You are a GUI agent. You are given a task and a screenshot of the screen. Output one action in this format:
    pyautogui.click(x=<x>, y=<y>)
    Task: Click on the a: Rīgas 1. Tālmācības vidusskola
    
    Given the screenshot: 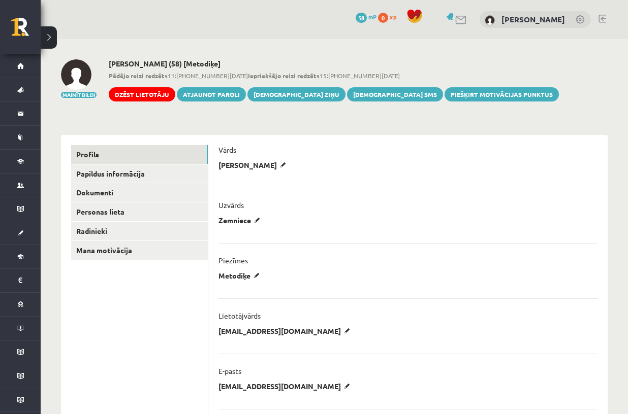 What is the action you would take?
    pyautogui.click(x=26, y=30)
    